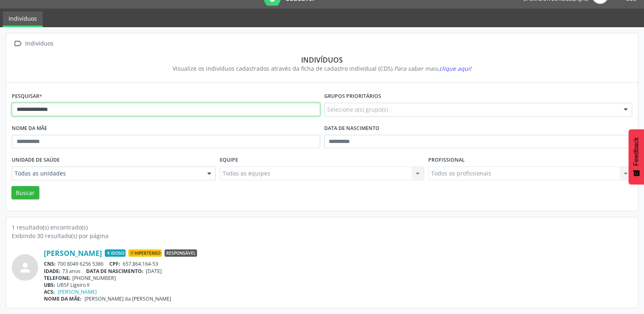 The image size is (644, 314). Describe the element at coordinates (27, 96) in the screenshot. I see `label: Pesquisar` at that location.